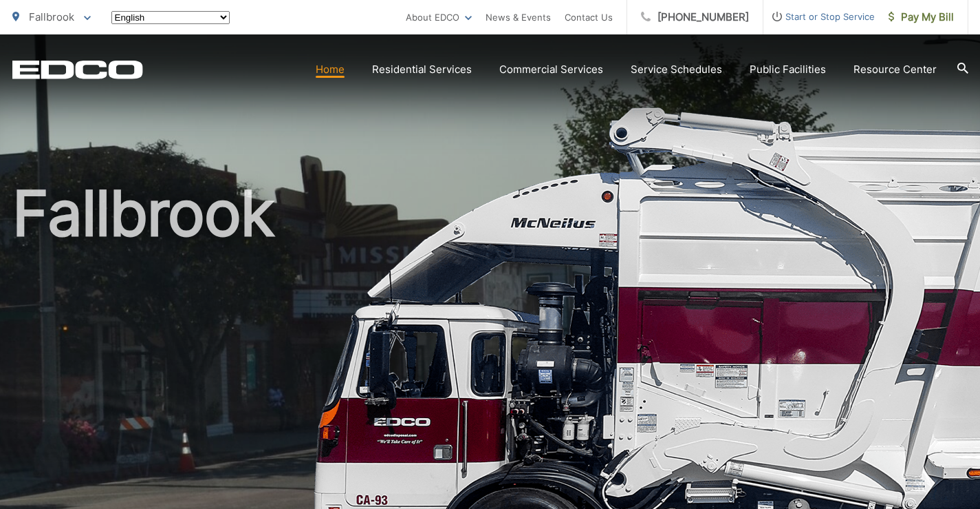 This screenshot has height=509, width=980. I want to click on span: Pay My Bill, so click(921, 17).